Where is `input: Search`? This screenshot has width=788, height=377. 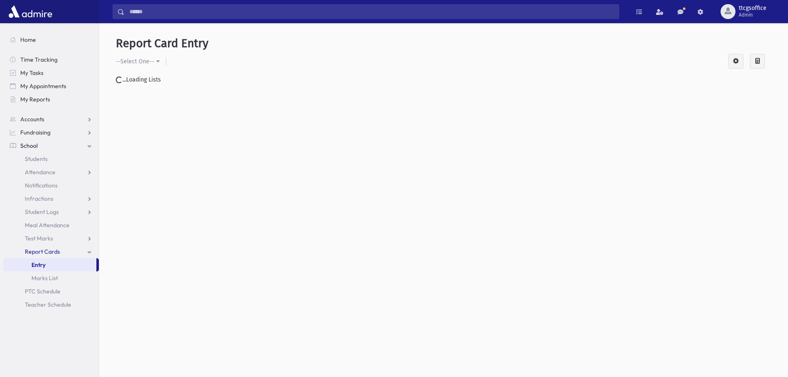
input: Search is located at coordinates (372, 12).